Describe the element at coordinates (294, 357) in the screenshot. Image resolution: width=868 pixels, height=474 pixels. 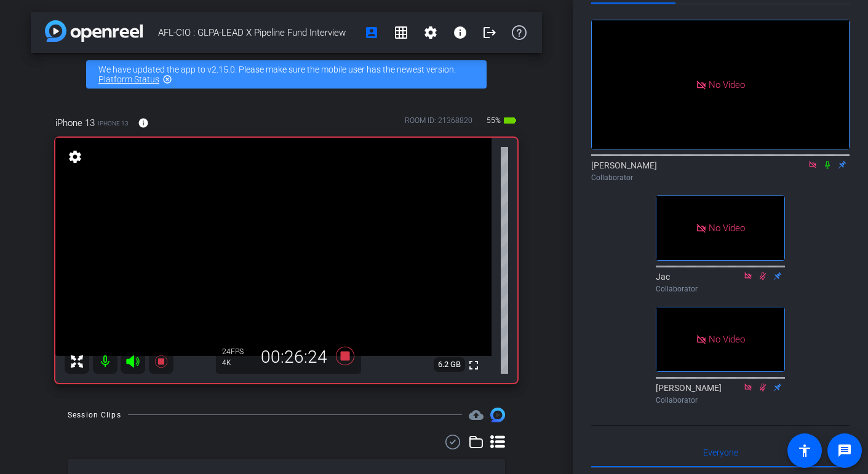
I see `div: 00:26:24` at that location.